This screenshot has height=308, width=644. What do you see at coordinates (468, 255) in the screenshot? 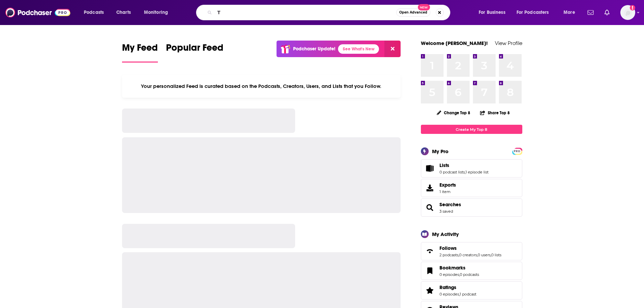
I see `a: 0 creators` at bounding box center [468, 255].